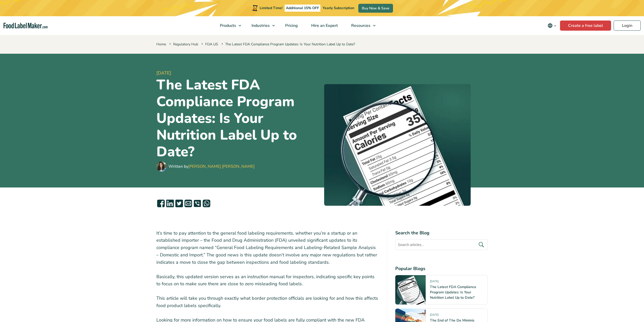 The image size is (644, 322). What do you see at coordinates (287, 44) in the screenshot?
I see `span: The Latest FDA Compliance Program Updates: Is Your Nutrition Label Up to Date?` at bounding box center [287, 44].